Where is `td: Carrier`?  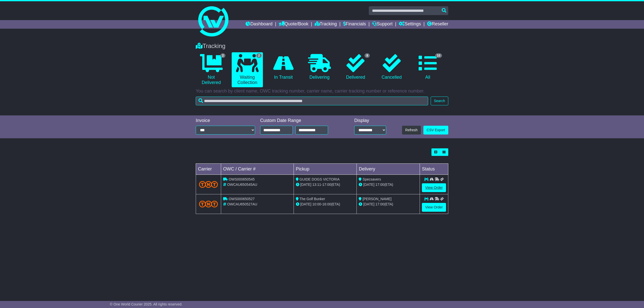
td: Carrier is located at coordinates (208, 169).